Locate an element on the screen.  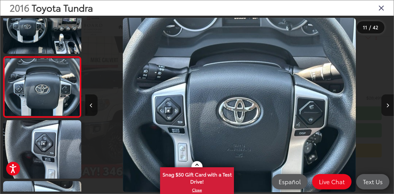
span: Español is located at coordinates (290, 182).